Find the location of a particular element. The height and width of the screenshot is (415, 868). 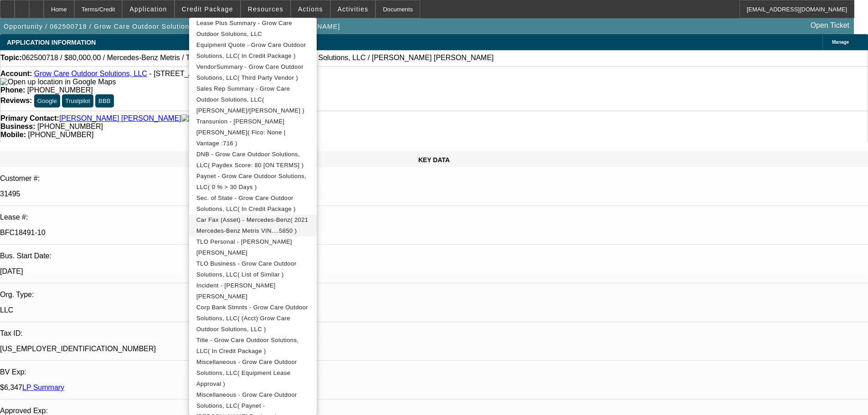

span: Title - Grow Care Outdoor Solutions, LLC( In Credit Package ) is located at coordinates (247, 345).